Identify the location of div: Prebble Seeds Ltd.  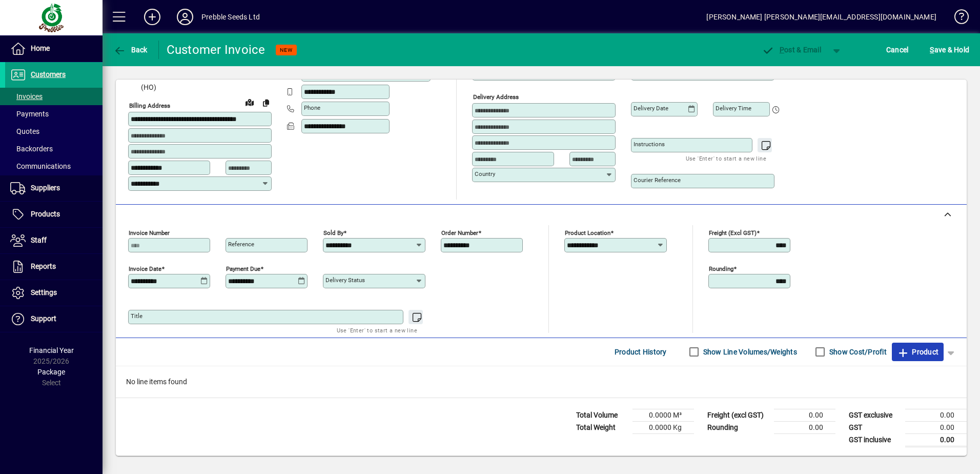
(231, 17).